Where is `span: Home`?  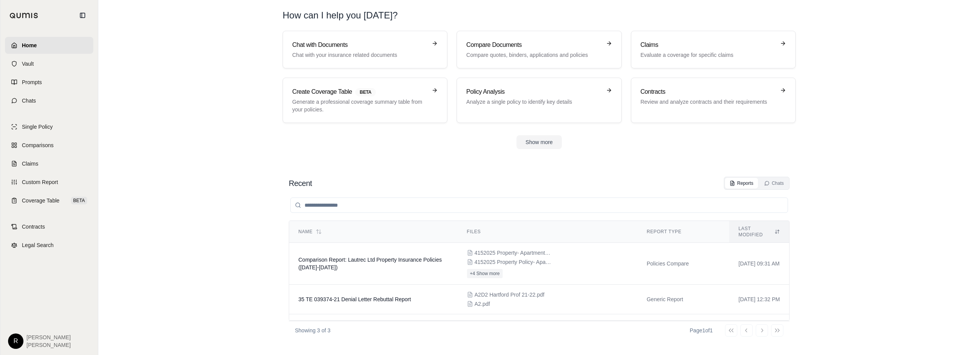
span: Home is located at coordinates (29, 45).